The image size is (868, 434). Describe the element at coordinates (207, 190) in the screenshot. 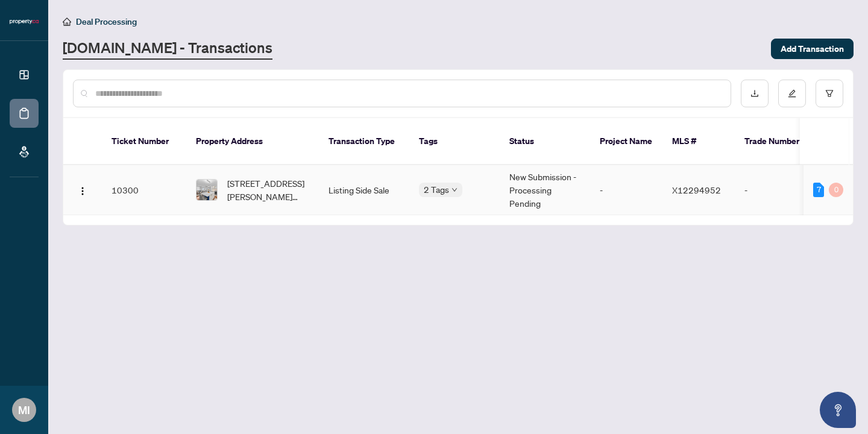

I see `img: thumbnail-img` at that location.